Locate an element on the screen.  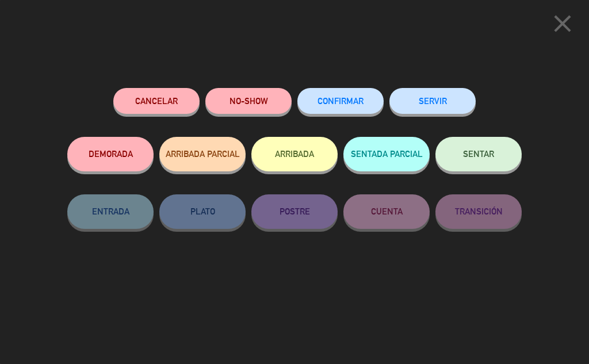
button: POSTRE is located at coordinates (294, 211).